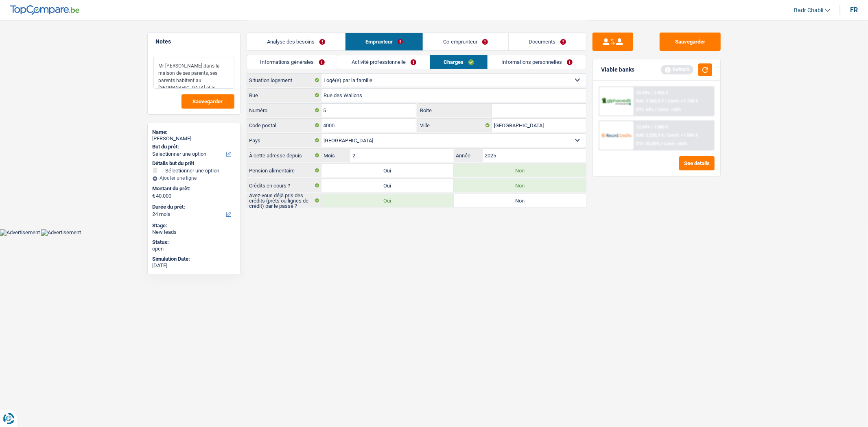  Describe the element at coordinates (677, 70) in the screenshot. I see `div: Refresh` at that location.